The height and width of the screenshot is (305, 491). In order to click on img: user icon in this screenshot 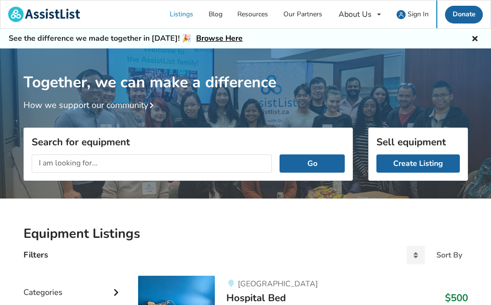, I will do `click(401, 14)`.